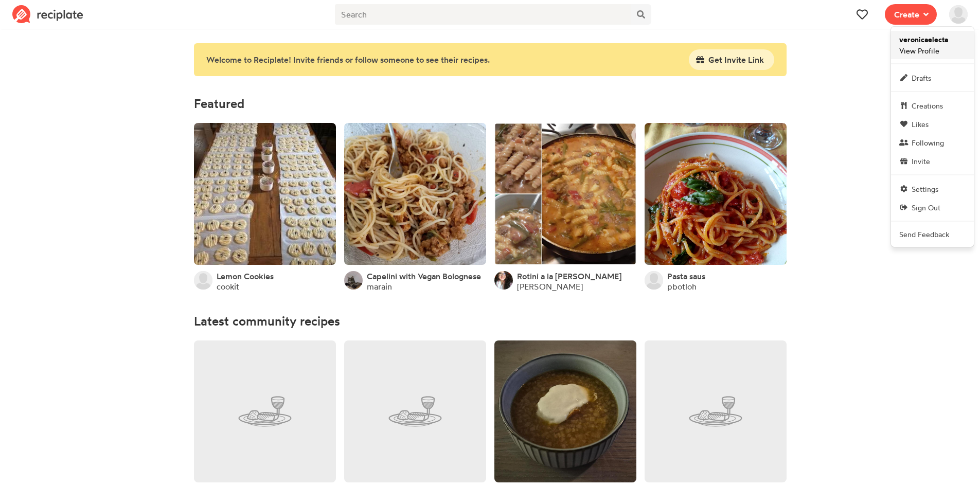 The image size is (980, 486). I want to click on a: Pasta saus, so click(686, 277).